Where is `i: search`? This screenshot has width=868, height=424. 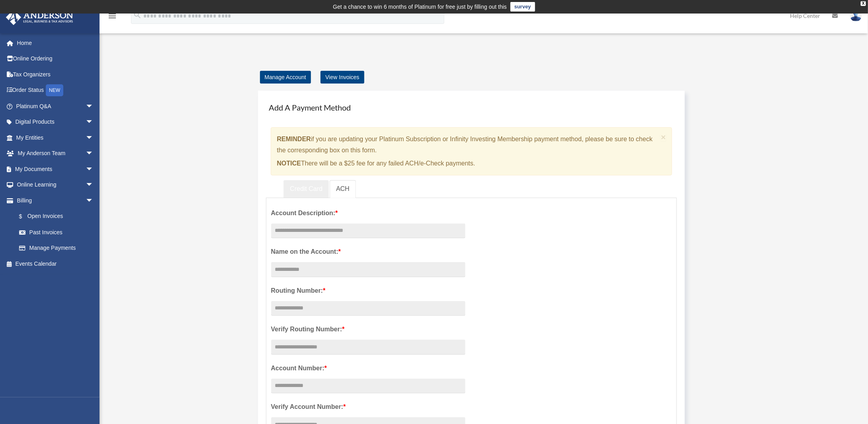 i: search is located at coordinates (137, 15).